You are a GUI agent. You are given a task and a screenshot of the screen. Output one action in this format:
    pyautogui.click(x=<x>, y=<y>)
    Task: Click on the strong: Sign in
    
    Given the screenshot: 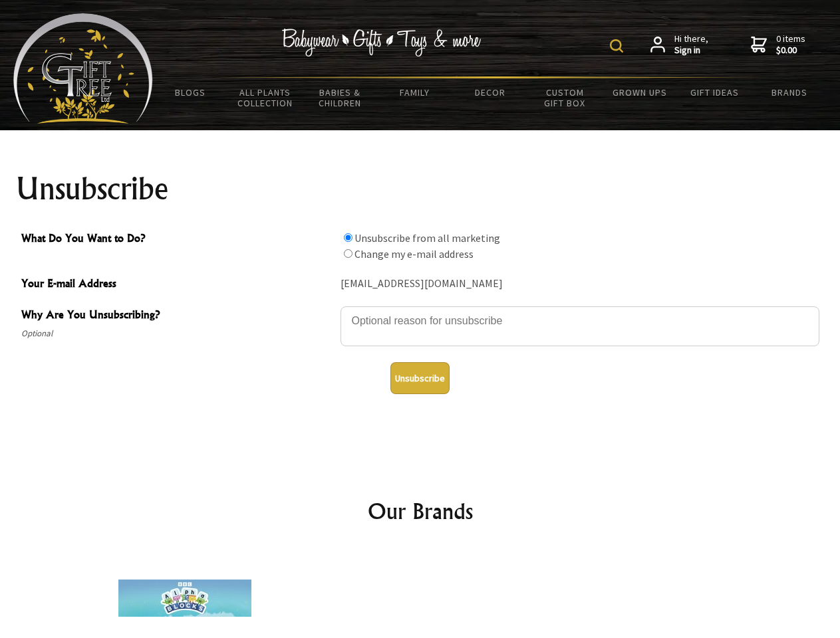 What is the action you would take?
    pyautogui.click(x=691, y=50)
    